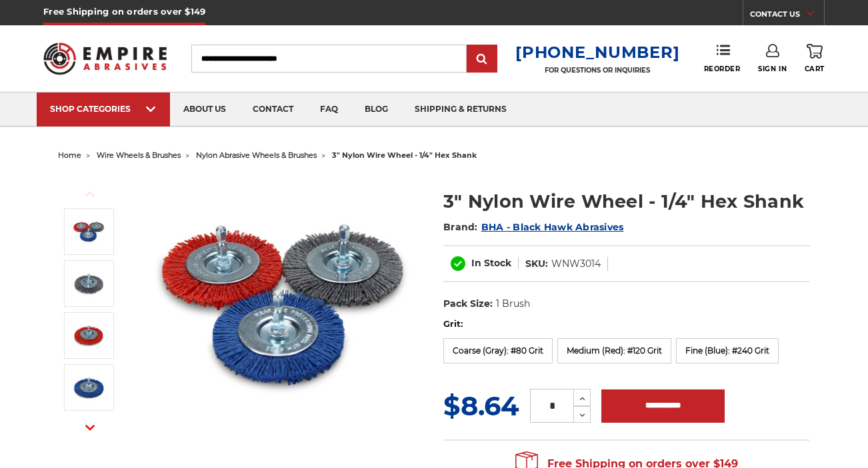  I want to click on a: nylon abrasive wheels & brushes, so click(256, 155).